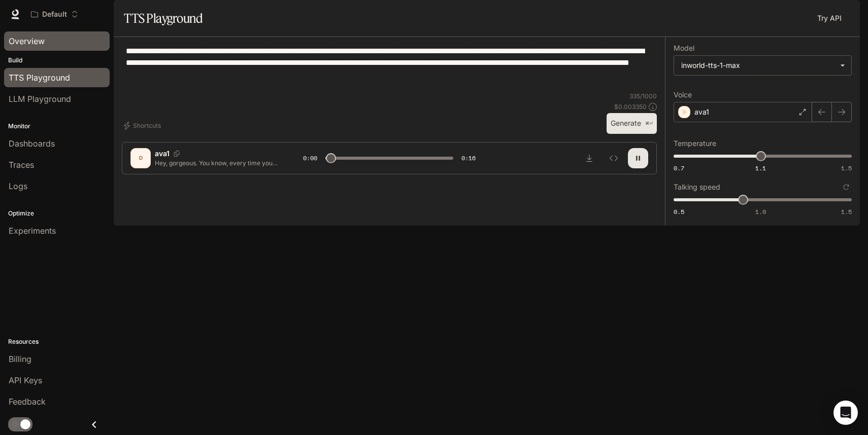 The width and height of the screenshot is (868, 435). I want to click on span: 0.7, so click(679, 168).